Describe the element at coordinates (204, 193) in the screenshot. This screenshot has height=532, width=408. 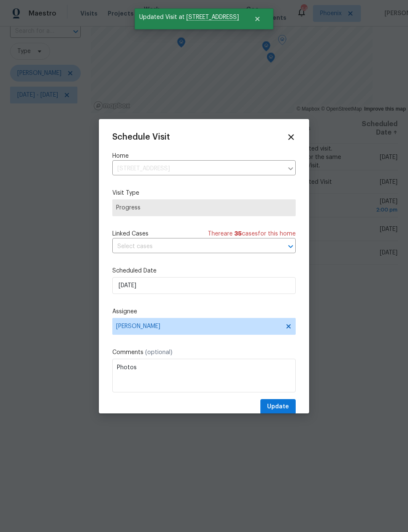
I see `label: Visit Type` at that location.